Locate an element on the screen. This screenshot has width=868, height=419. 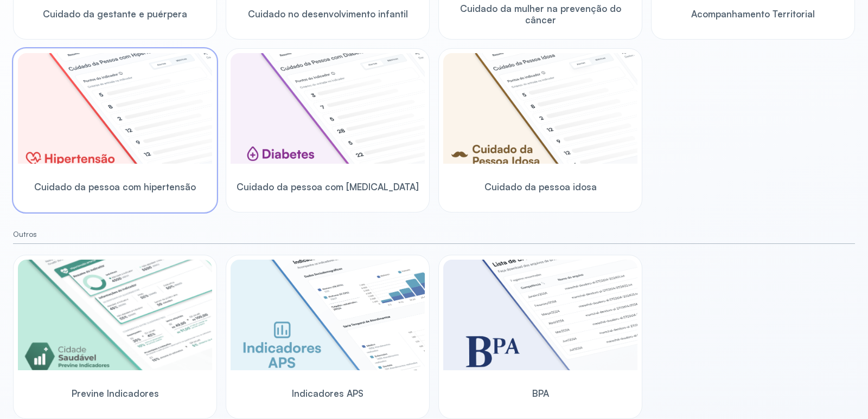
img: hypertension.png is located at coordinates (115, 109).